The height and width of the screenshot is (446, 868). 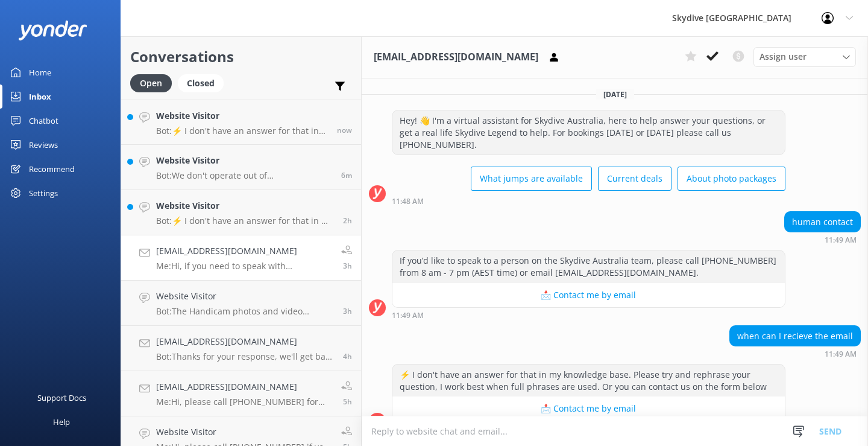 What do you see at coordinates (635, 178) in the screenshot?
I see `button: Current deals` at bounding box center [635, 178].